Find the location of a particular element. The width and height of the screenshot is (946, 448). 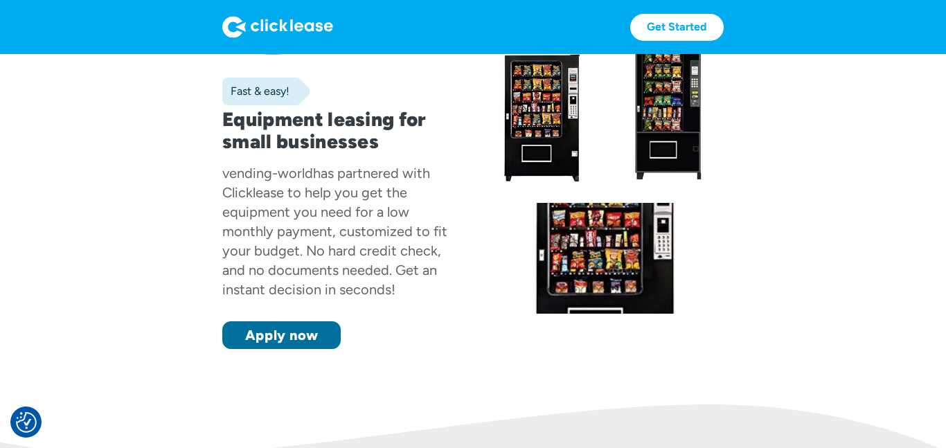

div: vending-world is located at coordinates (267, 173).